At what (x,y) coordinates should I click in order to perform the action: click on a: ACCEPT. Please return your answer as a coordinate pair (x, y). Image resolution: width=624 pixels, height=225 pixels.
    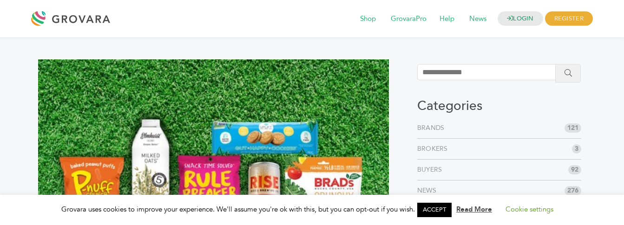
    Looking at the image, I should click on (434, 210).